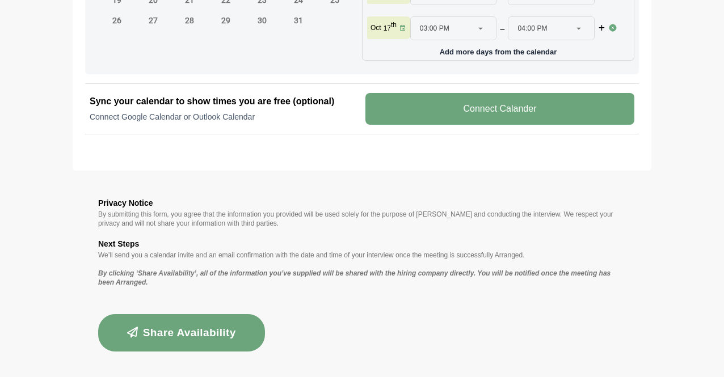 The width and height of the screenshot is (724, 377). I want to click on button: Share Availability, so click(182, 333).